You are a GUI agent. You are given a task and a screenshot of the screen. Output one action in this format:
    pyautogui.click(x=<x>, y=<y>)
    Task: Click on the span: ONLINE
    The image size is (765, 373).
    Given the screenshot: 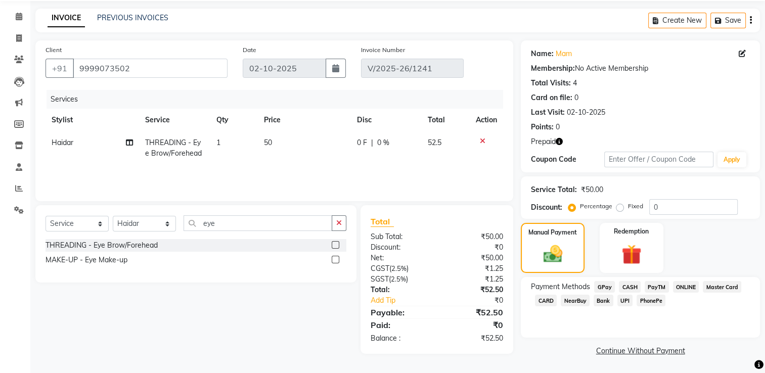 What is the action you would take?
    pyautogui.click(x=687, y=287)
    